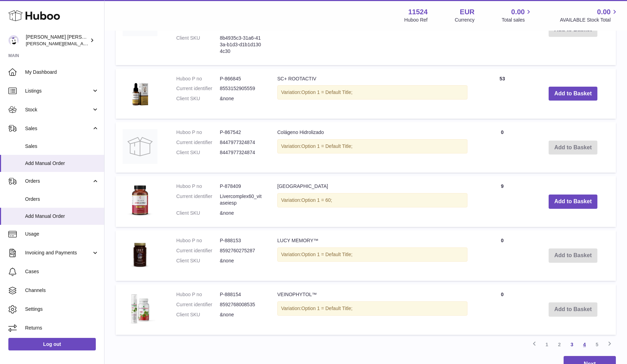 Image resolution: width=627 pixels, height=364 pixels. Describe the element at coordinates (572, 344) in the screenshot. I see `a: 3` at that location.